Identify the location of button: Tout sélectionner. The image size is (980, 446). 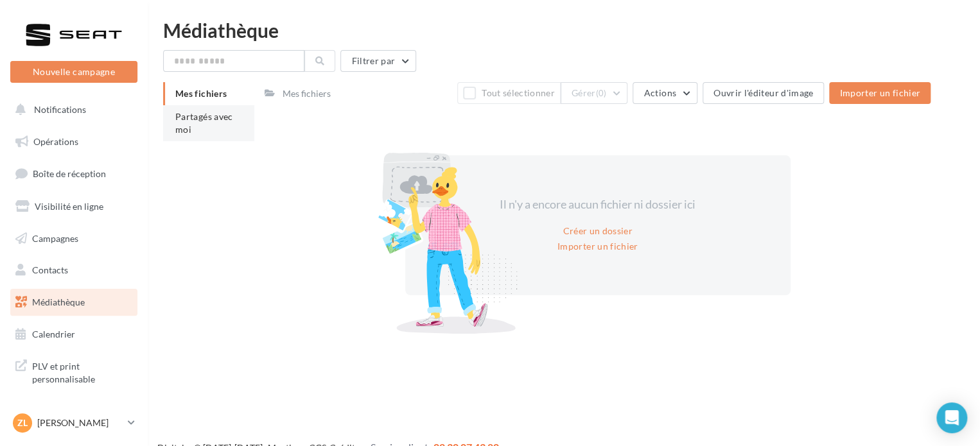
(508, 93).